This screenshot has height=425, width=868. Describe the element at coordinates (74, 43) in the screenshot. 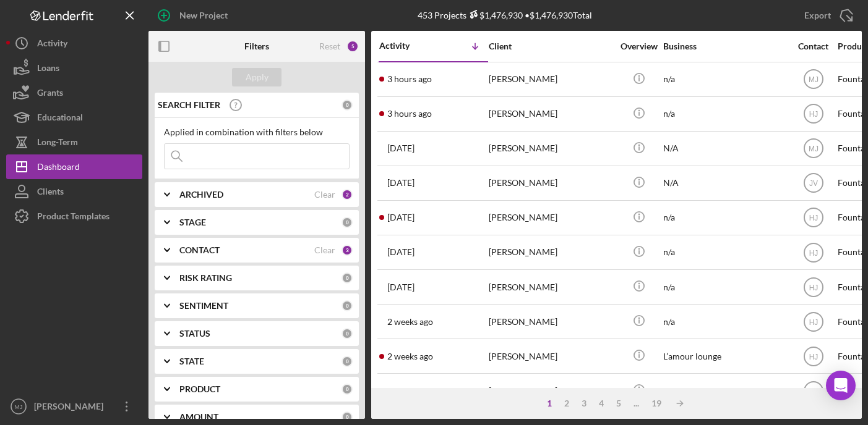

I see `a: Activity` at that location.